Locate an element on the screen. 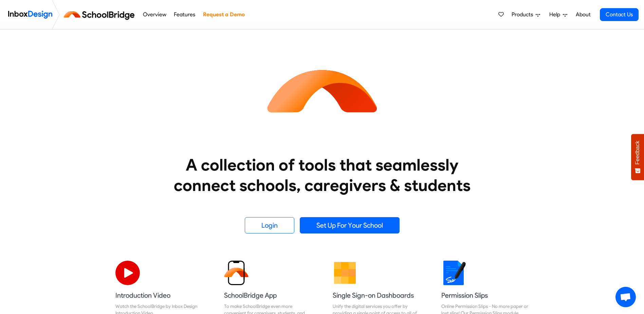  a: Login is located at coordinates (270, 225).